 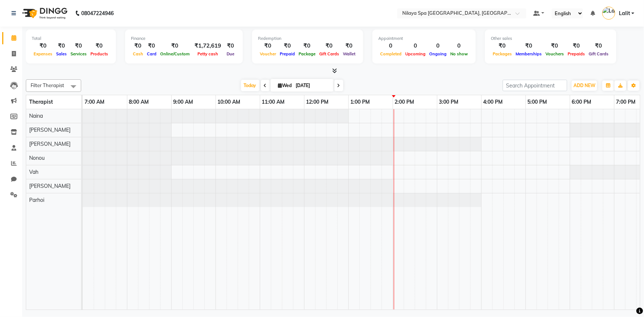 What do you see at coordinates (405, 102) in the screenshot?
I see `a: 2:00 PM` at bounding box center [405, 102].